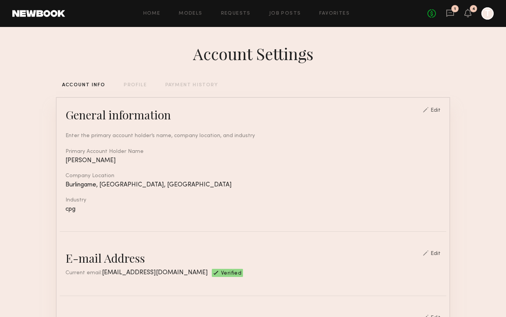  What do you see at coordinates (190, 13) in the screenshot?
I see `a: Models` at bounding box center [190, 13].